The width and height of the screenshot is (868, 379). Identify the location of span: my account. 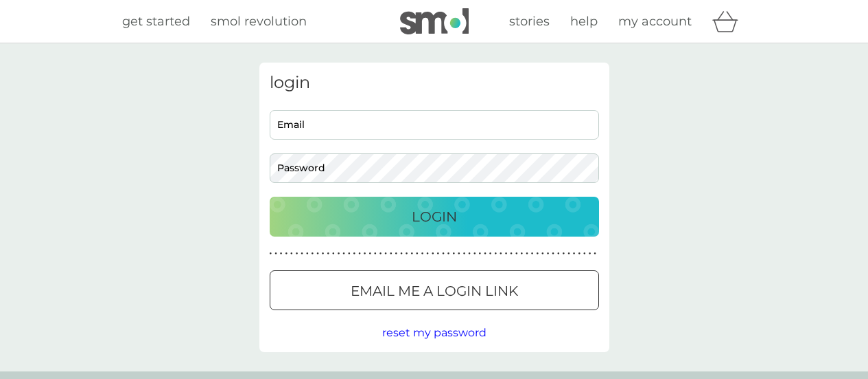
(654, 22).